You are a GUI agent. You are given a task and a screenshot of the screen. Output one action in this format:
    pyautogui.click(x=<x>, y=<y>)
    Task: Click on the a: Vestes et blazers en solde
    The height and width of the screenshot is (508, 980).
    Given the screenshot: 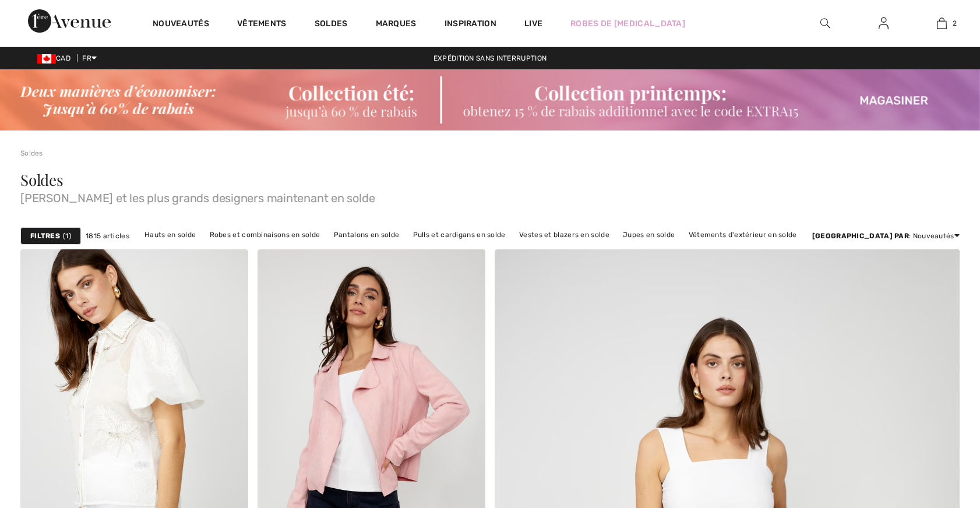 What is the action you would take?
    pyautogui.click(x=564, y=235)
    